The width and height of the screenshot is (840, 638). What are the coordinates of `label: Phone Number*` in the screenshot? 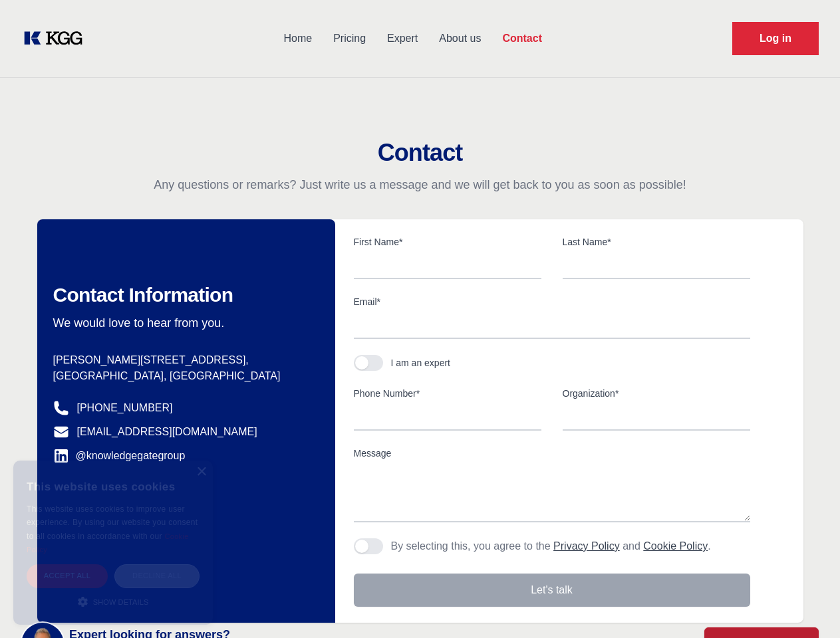 It's located at (448, 394).